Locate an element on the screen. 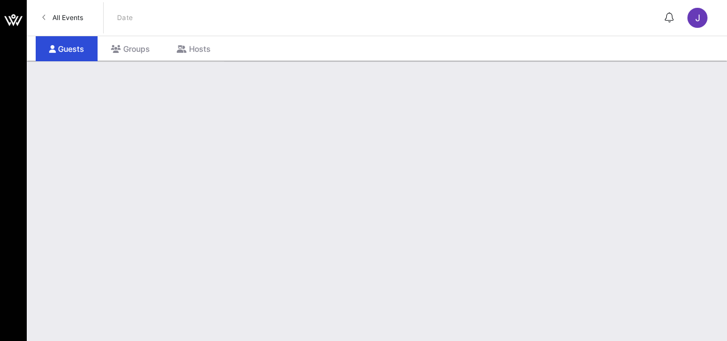  span: J is located at coordinates (698, 18).